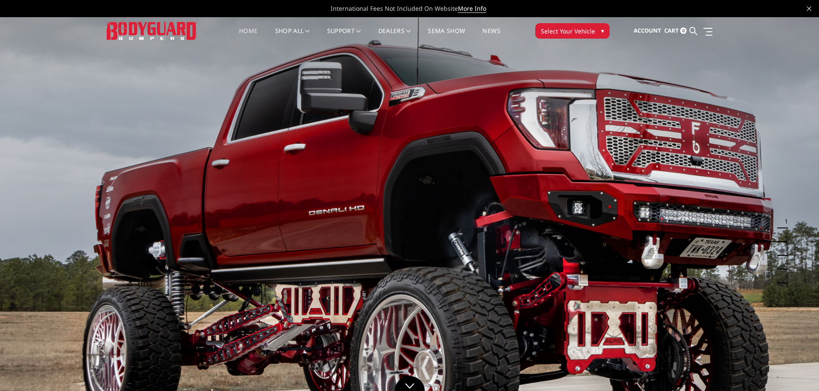  I want to click on span: Select Your Vehicle, so click(568, 31).